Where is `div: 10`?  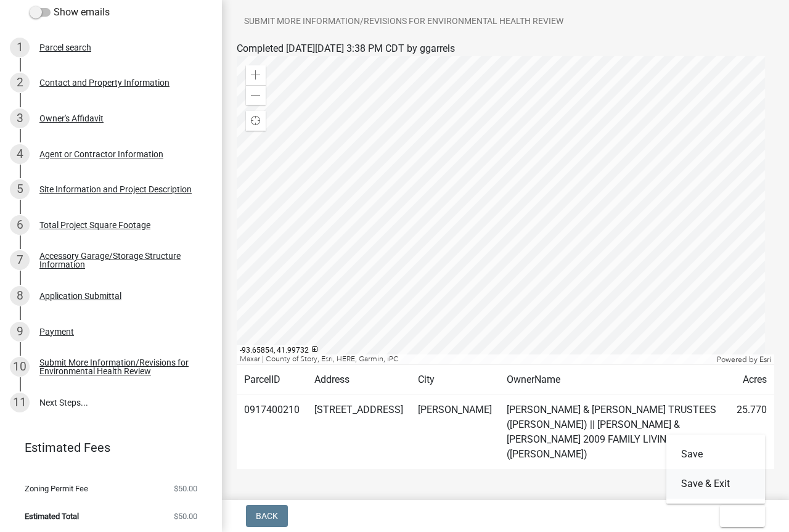
div: 10 is located at coordinates (20, 367).